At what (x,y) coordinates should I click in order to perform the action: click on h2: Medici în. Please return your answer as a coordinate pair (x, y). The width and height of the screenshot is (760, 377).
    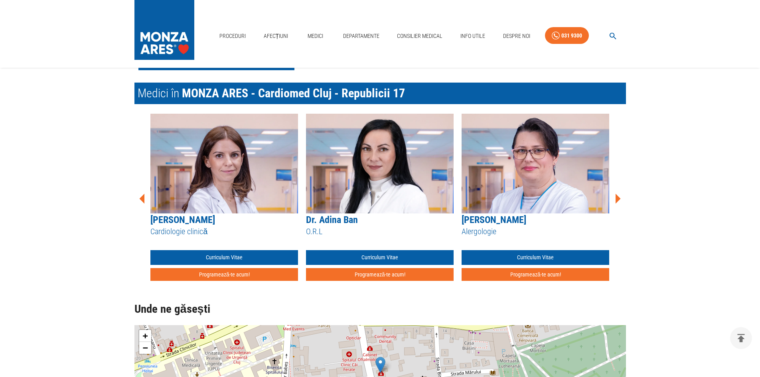
    Looking at the image, I should click on (380, 93).